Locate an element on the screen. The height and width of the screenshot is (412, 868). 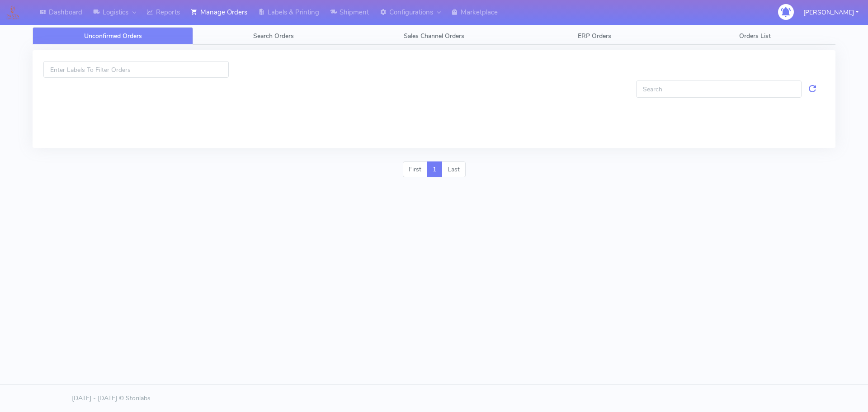
input: Enter Labels To Filter Orders is located at coordinates (136, 69).